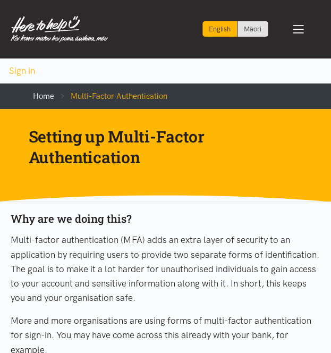 The image size is (331, 353). Describe the element at coordinates (165, 269) in the screenshot. I see `p: Multi-factor authentication (MFA) adds an extra layer of security to an application by requiring ...` at that location.